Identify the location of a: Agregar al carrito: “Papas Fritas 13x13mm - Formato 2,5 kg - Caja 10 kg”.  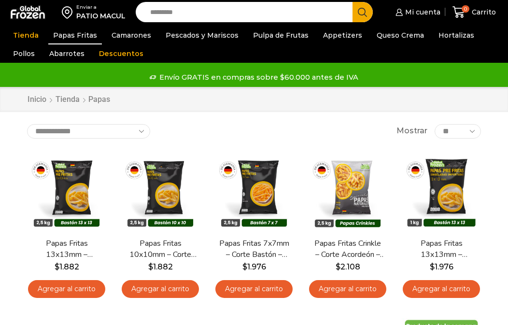
(67, 289).